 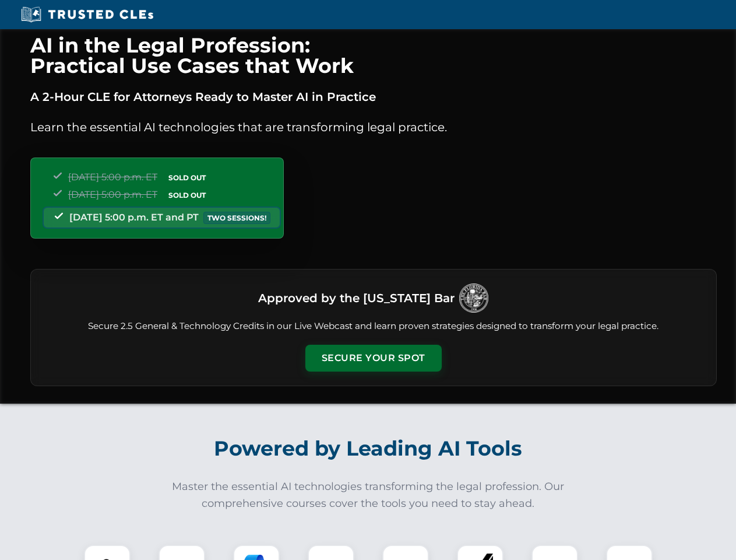 I want to click on img: Logo, so click(x=474, y=298).